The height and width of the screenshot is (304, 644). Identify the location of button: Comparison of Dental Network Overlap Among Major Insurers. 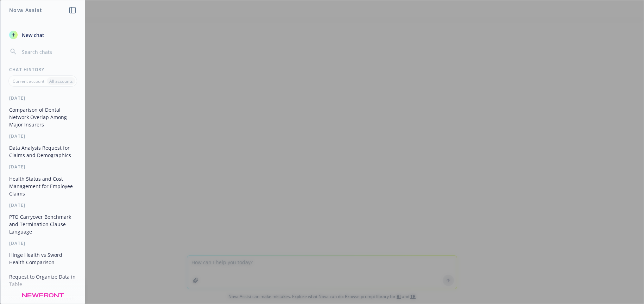
(43, 117).